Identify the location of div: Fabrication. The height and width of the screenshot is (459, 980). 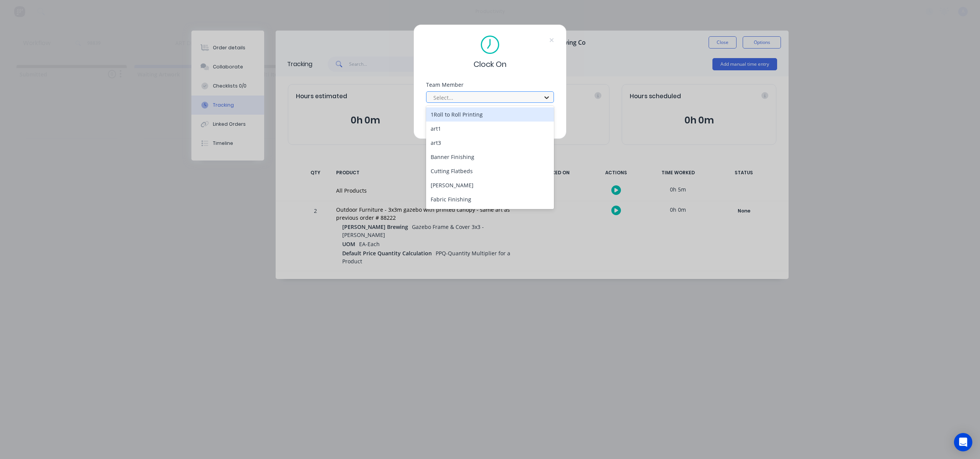
(490, 214).